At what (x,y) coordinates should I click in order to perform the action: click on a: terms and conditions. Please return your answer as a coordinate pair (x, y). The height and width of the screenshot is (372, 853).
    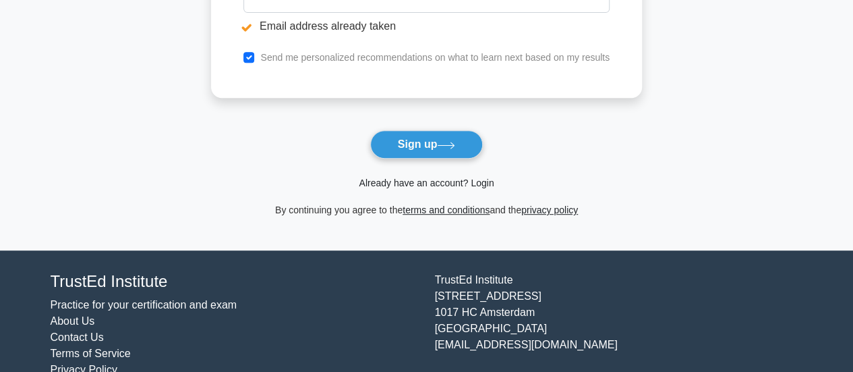
    Looking at the image, I should click on (446, 210).